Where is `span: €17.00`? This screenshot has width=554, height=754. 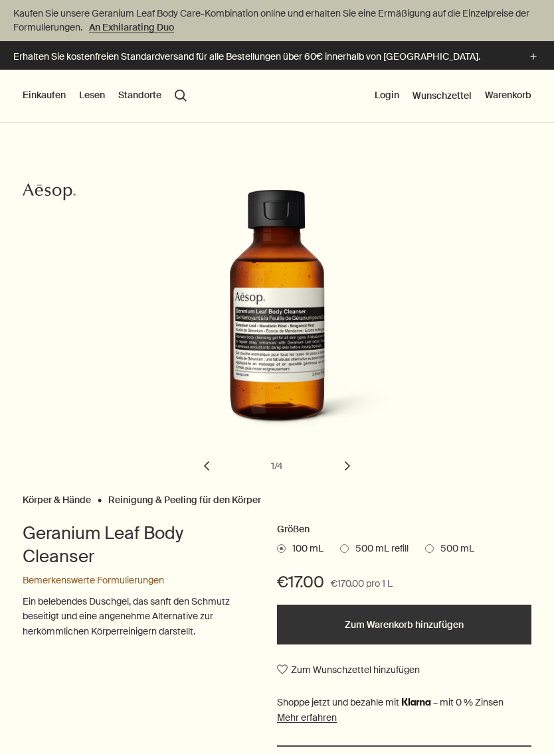 span: €17.00 is located at coordinates (300, 582).